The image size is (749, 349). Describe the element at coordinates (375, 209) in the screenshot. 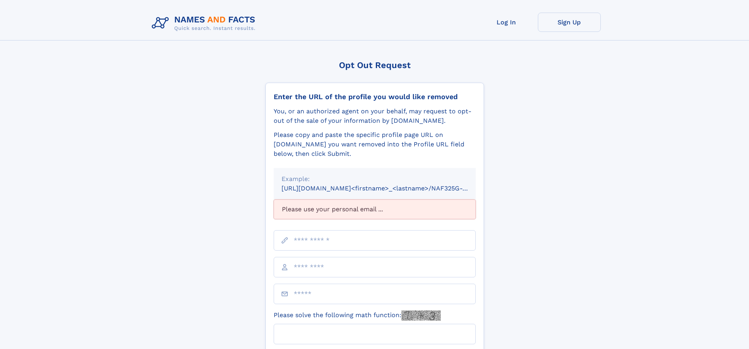

I see `div: Please use your personal email ...` at that location.